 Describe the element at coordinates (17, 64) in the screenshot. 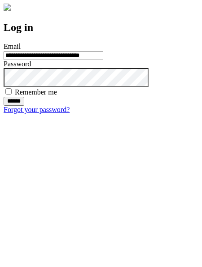

I see `label: Password` at that location.